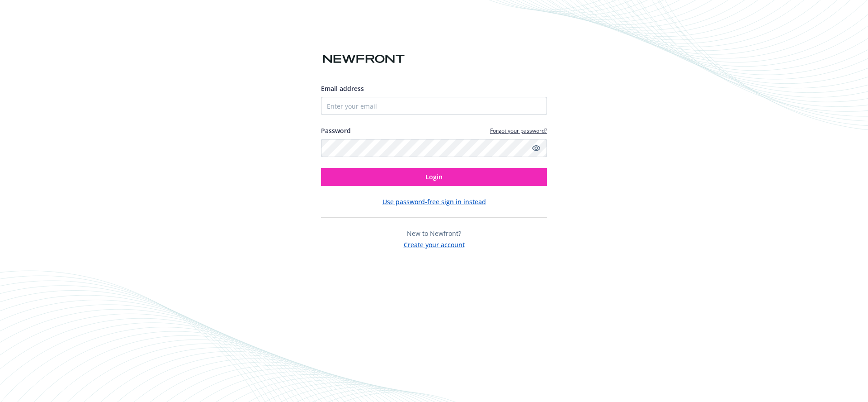 This screenshot has height=402, width=868. Describe the element at coordinates (537, 148) in the screenshot. I see `a: Show password` at that location.